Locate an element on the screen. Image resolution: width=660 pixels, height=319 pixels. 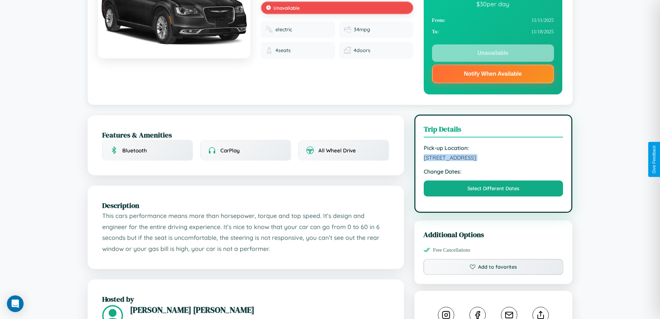
div: Give Feedback is located at coordinates (654, 159).